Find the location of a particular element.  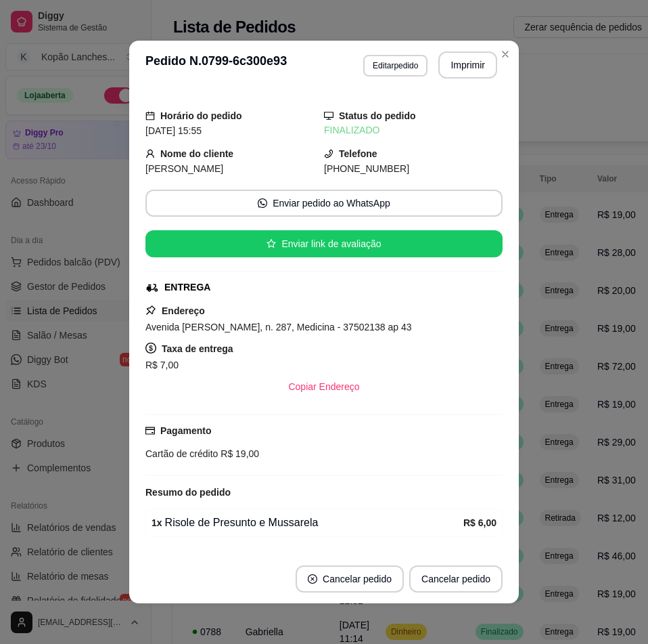

span: phone is located at coordinates (329, 154).